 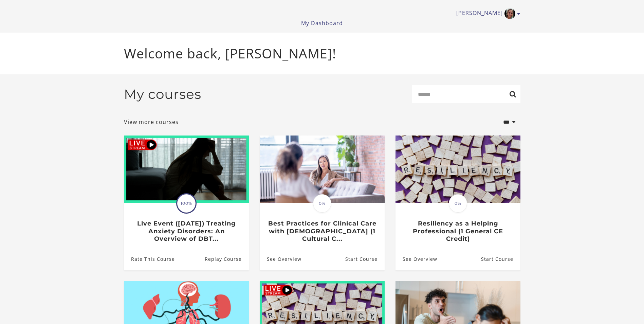 I want to click on a: Live Event (8/22/25) Treating Anxiety Disorders: An Overview of DBT...: Rate This Course, so click(x=149, y=259).